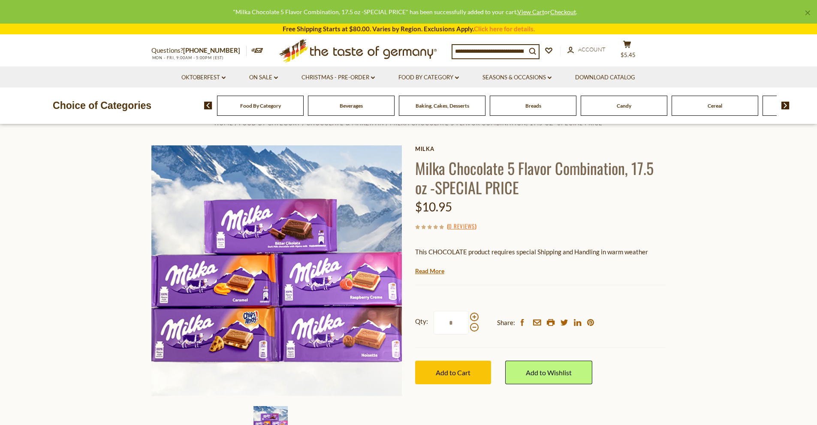 This screenshot has height=425, width=817. I want to click on a: Cereal, so click(715, 105).